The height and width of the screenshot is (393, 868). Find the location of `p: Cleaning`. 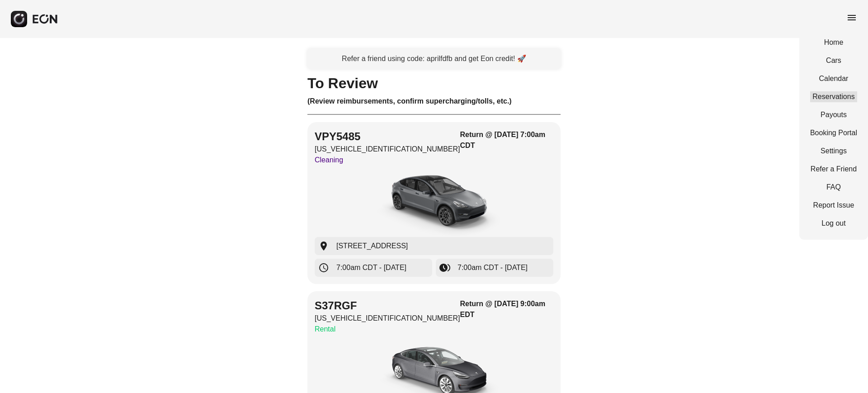

p: Cleaning is located at coordinates (388, 160).